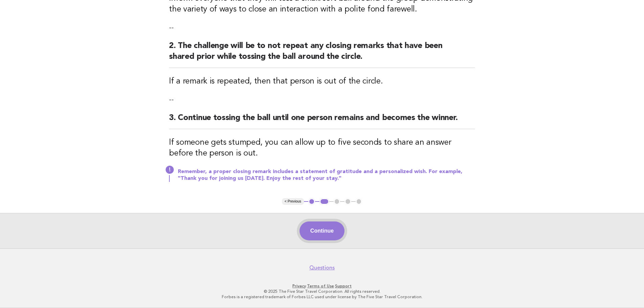  What do you see at coordinates (312, 202) in the screenshot?
I see `button: 1` at bounding box center [312, 202].